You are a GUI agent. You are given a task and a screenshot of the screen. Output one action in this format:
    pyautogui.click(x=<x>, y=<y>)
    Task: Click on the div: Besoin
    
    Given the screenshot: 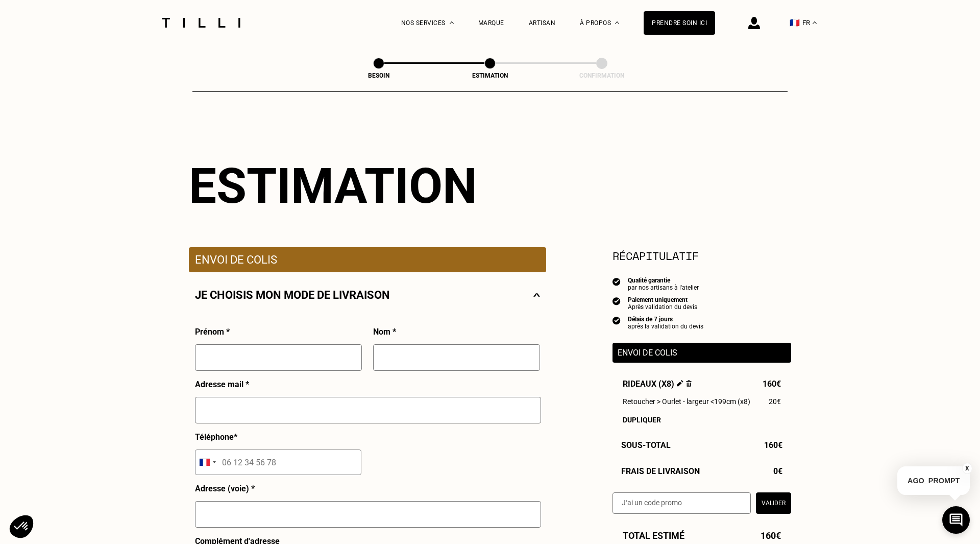 What is the action you would take?
    pyautogui.click(x=378, y=75)
    